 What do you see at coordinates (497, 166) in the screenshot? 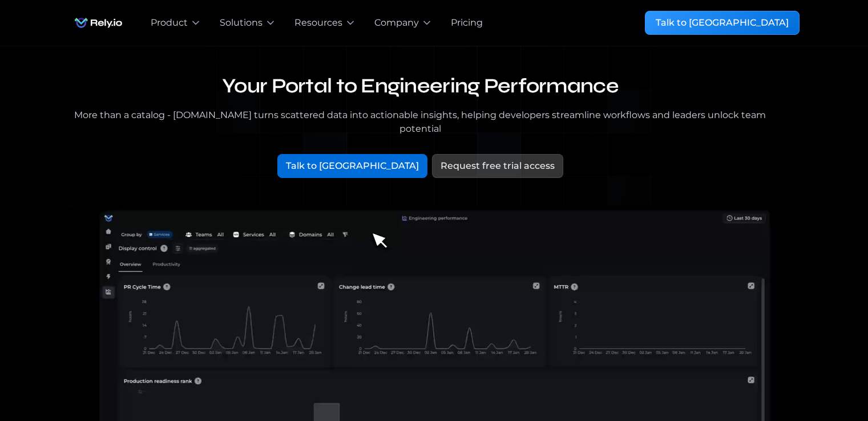
I see `a: Request free trial access` at bounding box center [497, 166].